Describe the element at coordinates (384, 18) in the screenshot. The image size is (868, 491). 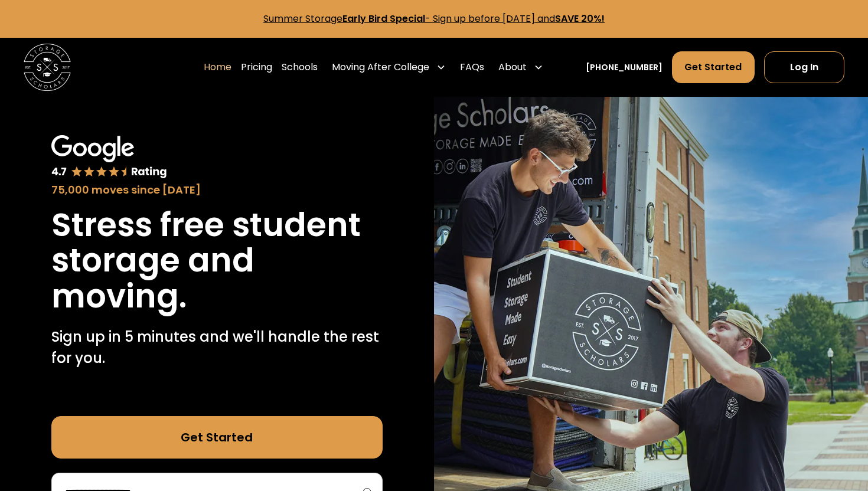
I see `strong: Early Bird Special` at that location.